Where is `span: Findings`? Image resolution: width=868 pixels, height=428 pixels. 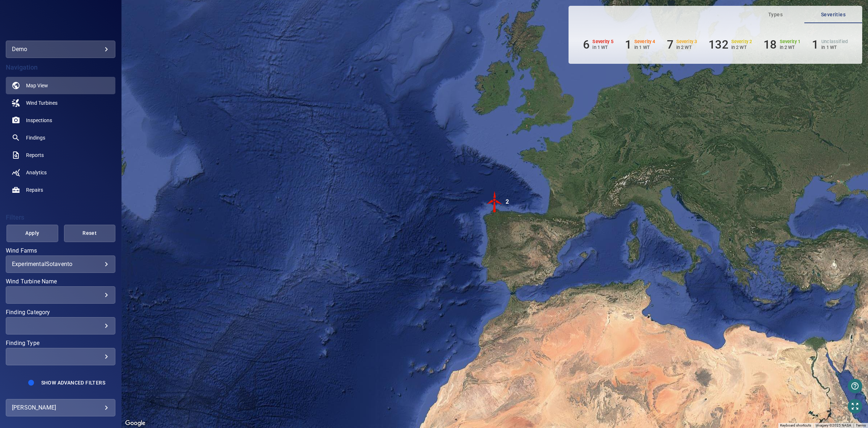
span: Findings is located at coordinates (35, 138).